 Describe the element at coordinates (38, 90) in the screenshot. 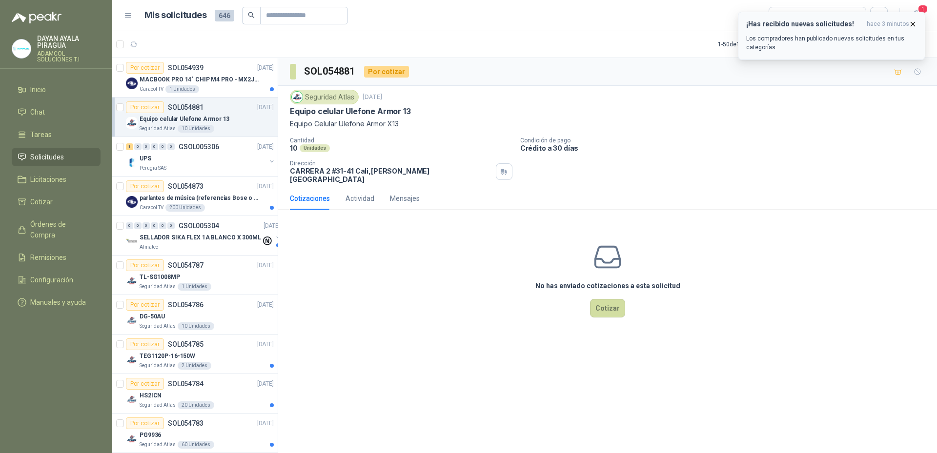

I see `span: Inicio` at that location.